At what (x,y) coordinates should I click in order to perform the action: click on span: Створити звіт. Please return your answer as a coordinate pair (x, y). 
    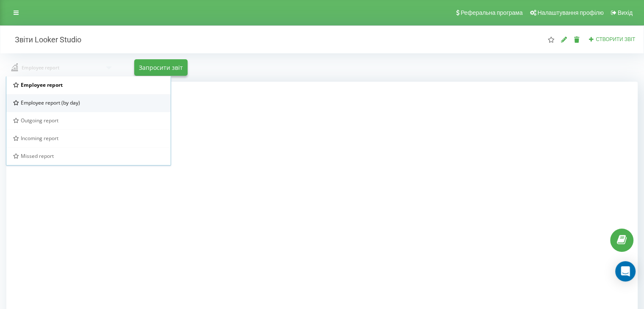
    Looking at the image, I should click on (615, 39).